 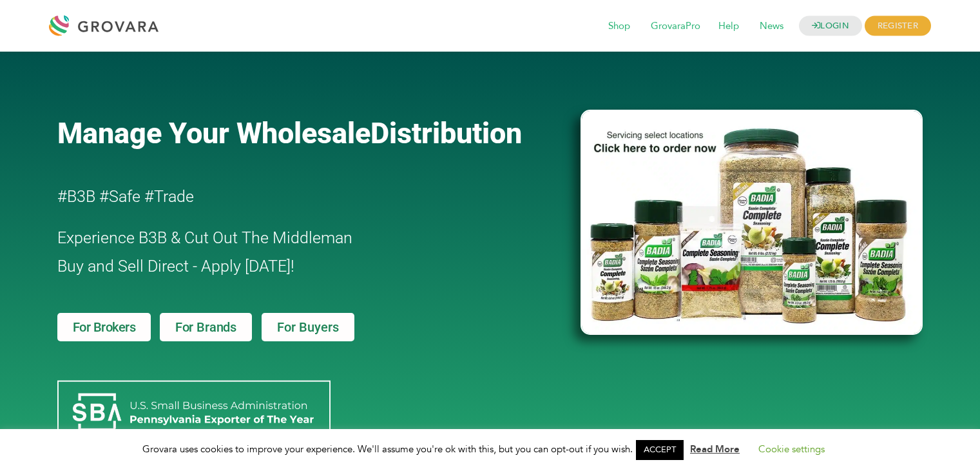 What do you see at coordinates (675, 27) in the screenshot?
I see `a: GrovaraPro` at bounding box center [675, 27].